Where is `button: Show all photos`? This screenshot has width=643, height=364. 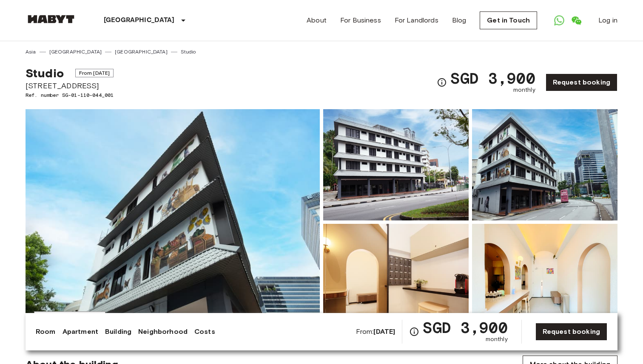
button: Show all photos is located at coordinates (70, 319).